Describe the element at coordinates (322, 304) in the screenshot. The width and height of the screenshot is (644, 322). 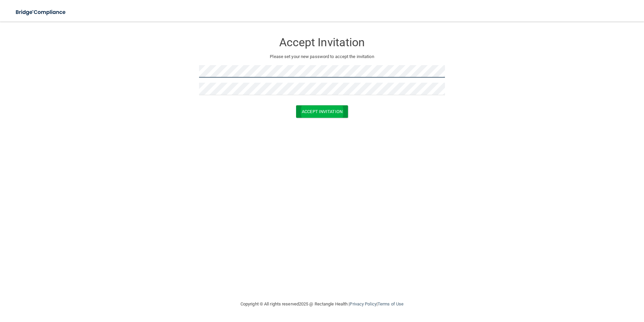
I see `div: Copyright © All rights reserved 2025 @ Rectangle Health | |` at that location.